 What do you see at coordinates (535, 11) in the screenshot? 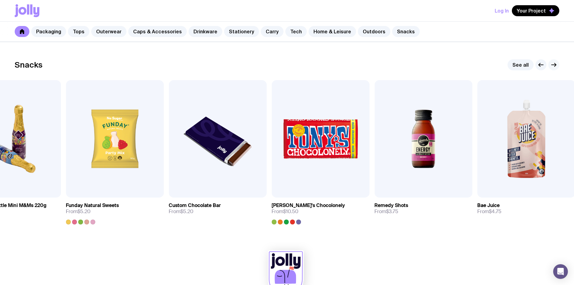
I see `button: Your Project` at bounding box center [535, 11].